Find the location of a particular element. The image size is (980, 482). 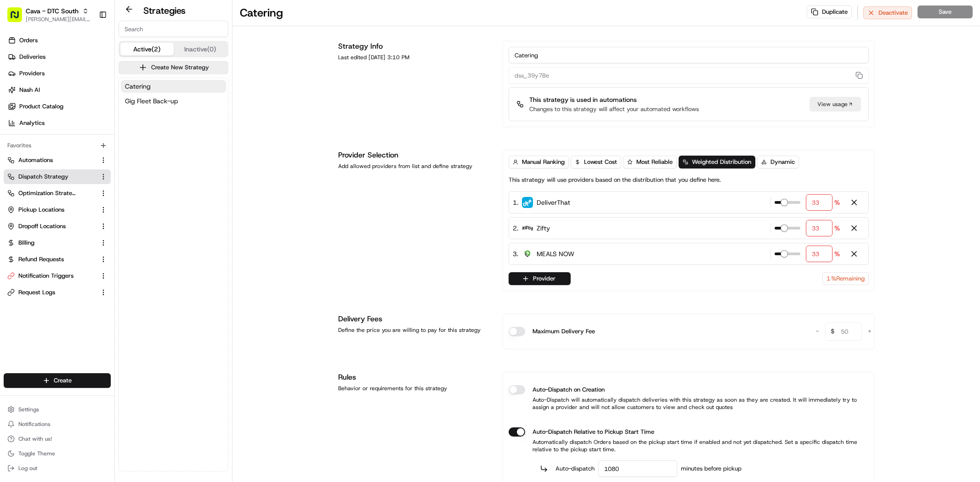

button: Billing is located at coordinates (57, 243).